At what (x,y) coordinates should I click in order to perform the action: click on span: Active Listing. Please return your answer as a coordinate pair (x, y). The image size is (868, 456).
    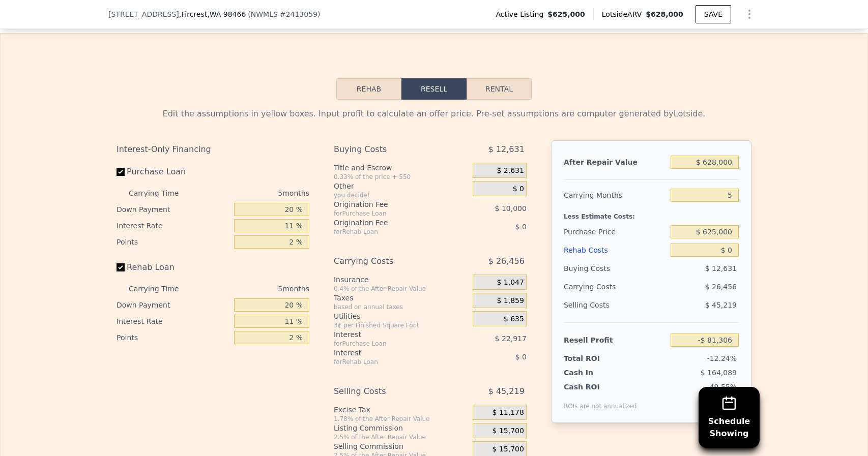
    Looking at the image, I should click on (521, 14).